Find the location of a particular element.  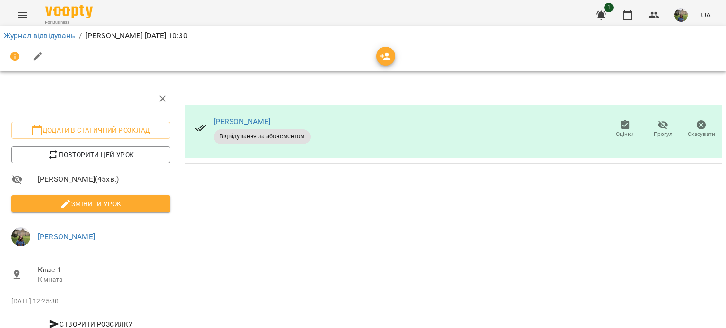

span: Клас 1 is located at coordinates (104, 270).